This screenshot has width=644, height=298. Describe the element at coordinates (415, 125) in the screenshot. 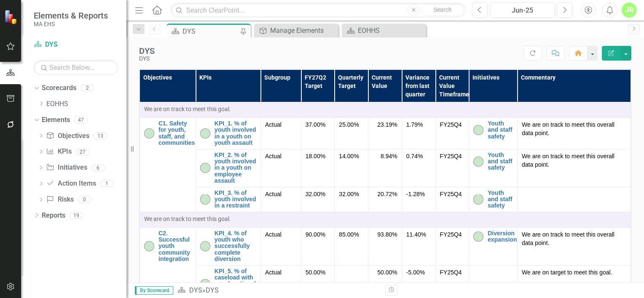

I see `span: 1.79%` at that location.